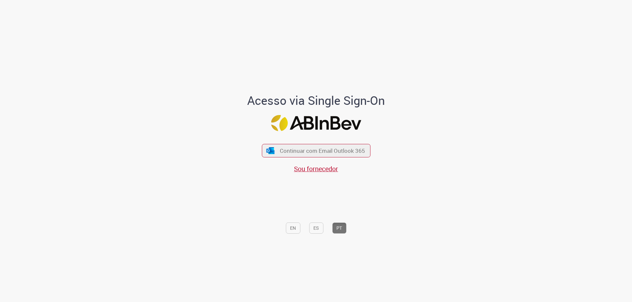  Describe the element at coordinates (322, 151) in the screenshot. I see `span: Continuar com Email Outlook 365` at that location.